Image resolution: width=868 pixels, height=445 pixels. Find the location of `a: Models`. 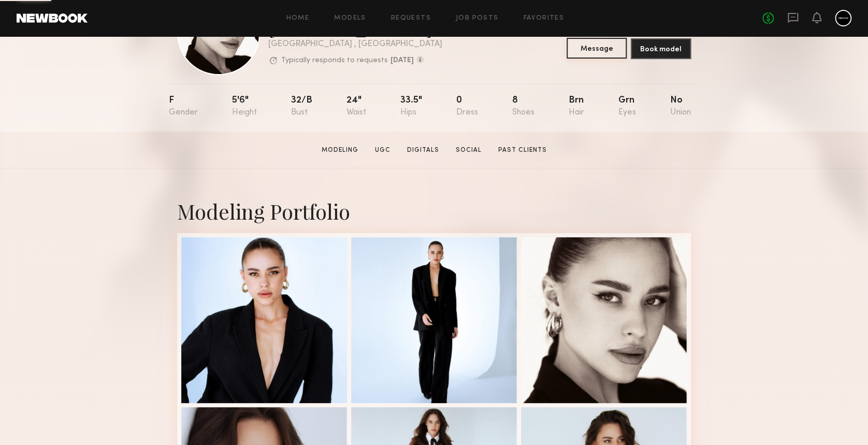

a: Models is located at coordinates (350, 18).